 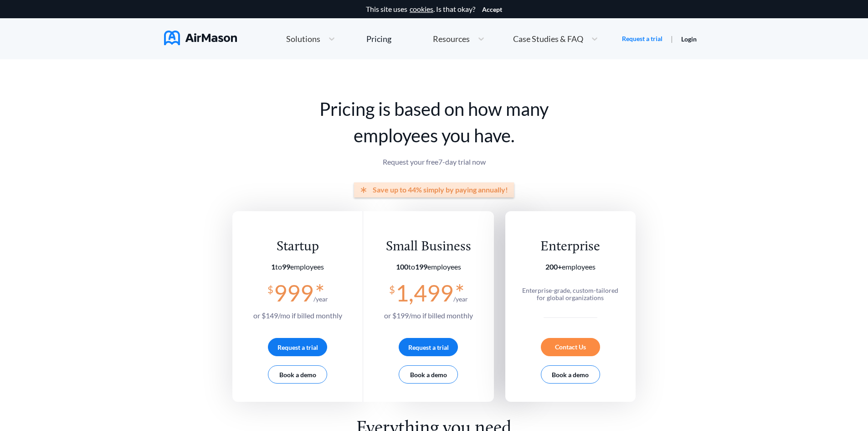 What do you see at coordinates (451, 39) in the screenshot?
I see `span: Resources` at bounding box center [451, 39].